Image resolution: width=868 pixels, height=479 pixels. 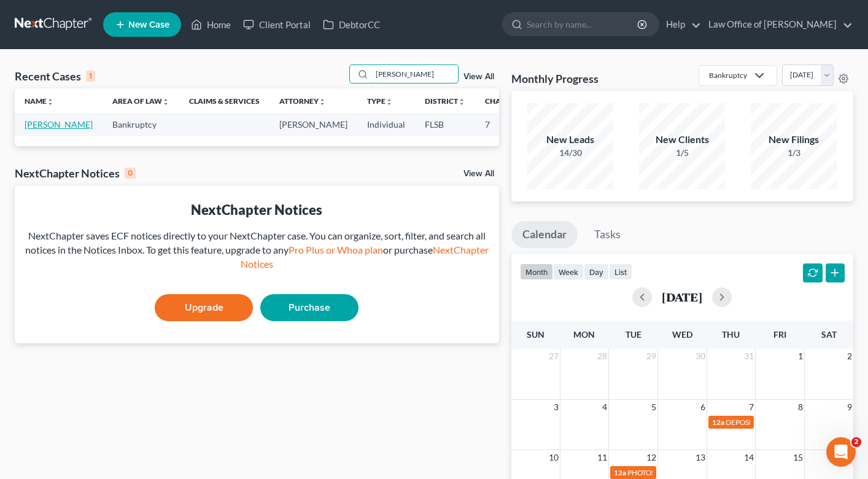 What do you see at coordinates (309, 307) in the screenshot?
I see `a: Purchase` at bounding box center [309, 307].